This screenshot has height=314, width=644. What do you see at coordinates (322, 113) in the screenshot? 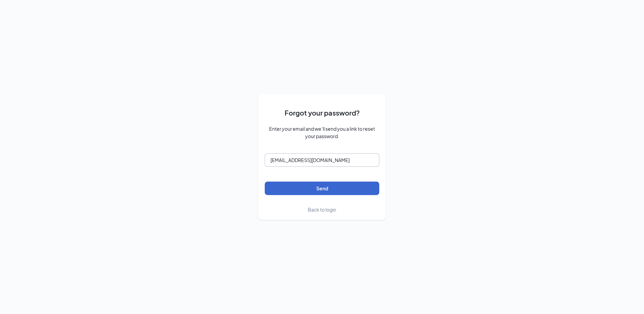
I see `span: Forgot your password?` at bounding box center [322, 113].